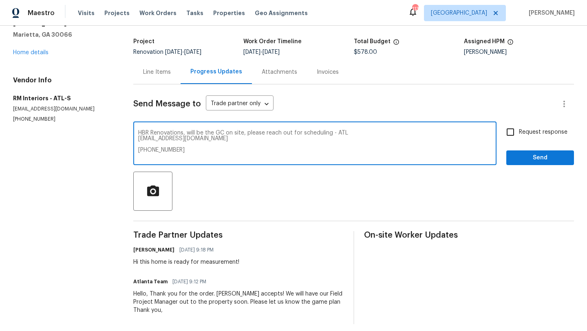 The width and height of the screenshot is (587, 331). I want to click on div: Invoices, so click(328, 72).